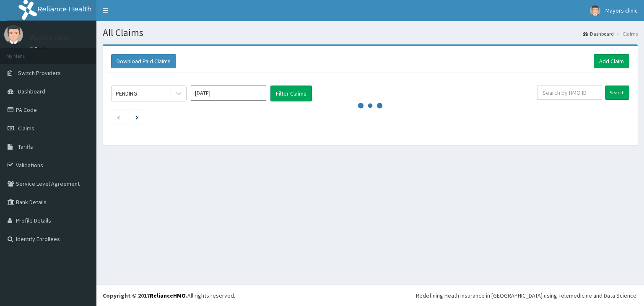 This screenshot has height=306, width=644. Describe the element at coordinates (622, 10) in the screenshot. I see `span: Mayors clinic` at that location.